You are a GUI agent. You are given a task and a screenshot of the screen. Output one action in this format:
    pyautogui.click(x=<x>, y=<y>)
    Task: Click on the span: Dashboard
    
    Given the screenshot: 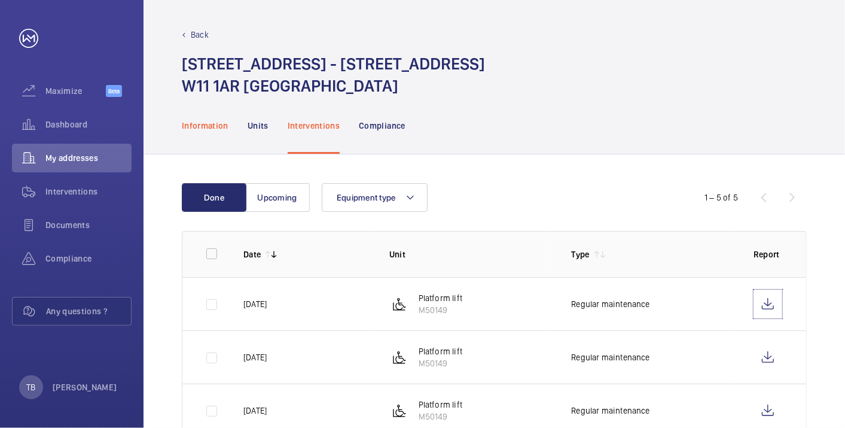 What is the action you would take?
    pyautogui.click(x=89, y=124)
    